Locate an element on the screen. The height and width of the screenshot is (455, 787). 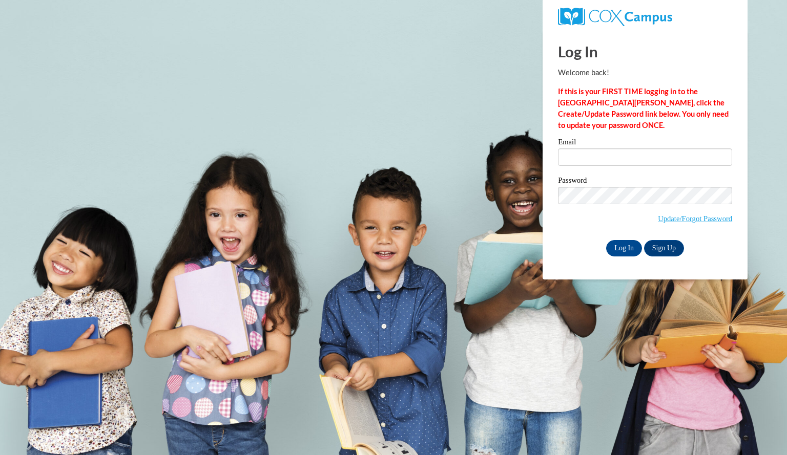
h1: Log In is located at coordinates (645, 51).